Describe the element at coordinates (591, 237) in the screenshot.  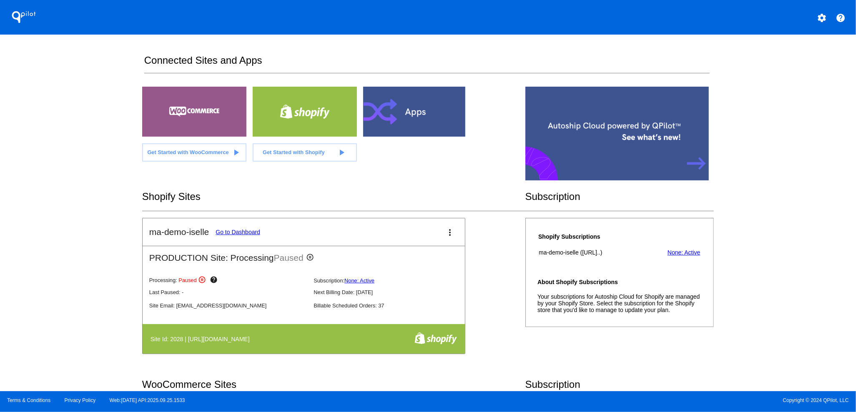
I see `h4: Shopify Subscriptions` at that location.